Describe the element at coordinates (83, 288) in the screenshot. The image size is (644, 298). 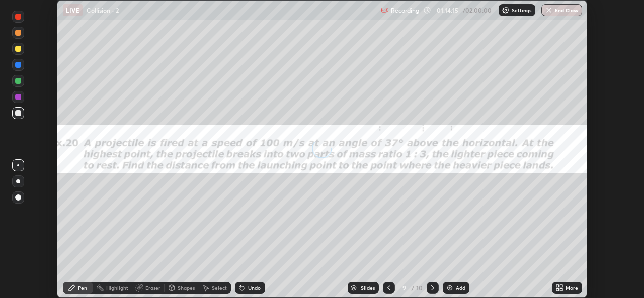
I see `div: Pen` at that location.